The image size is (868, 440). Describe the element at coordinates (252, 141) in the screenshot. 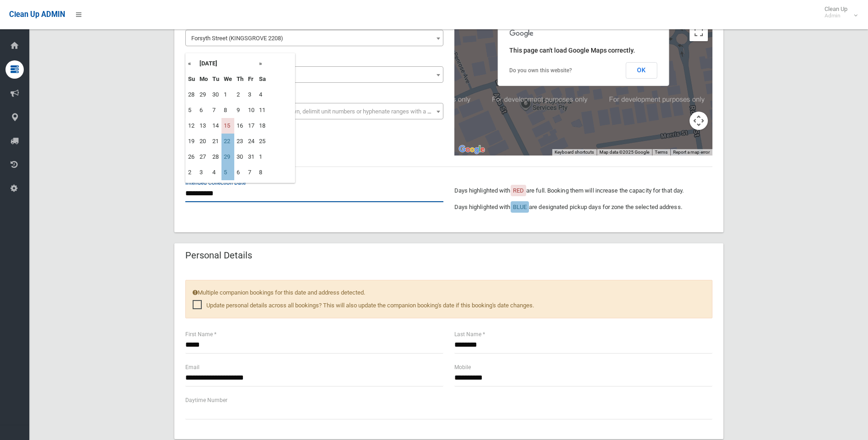

I see `td: 24` at that location.